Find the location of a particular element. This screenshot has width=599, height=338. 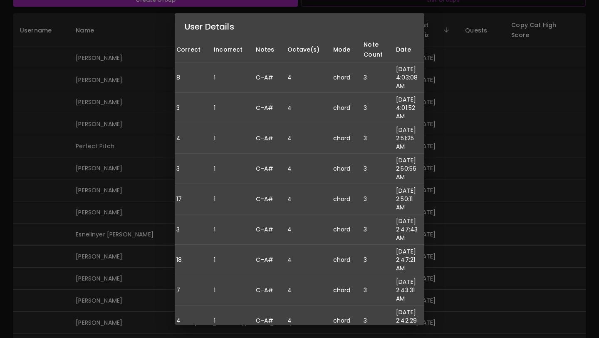

th: Note Count is located at coordinates (373, 49).